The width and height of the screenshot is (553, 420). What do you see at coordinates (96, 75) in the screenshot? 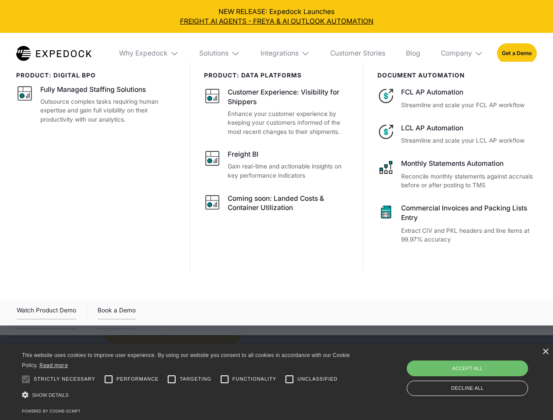
I see `div: product: digital bpo` at bounding box center [96, 75].